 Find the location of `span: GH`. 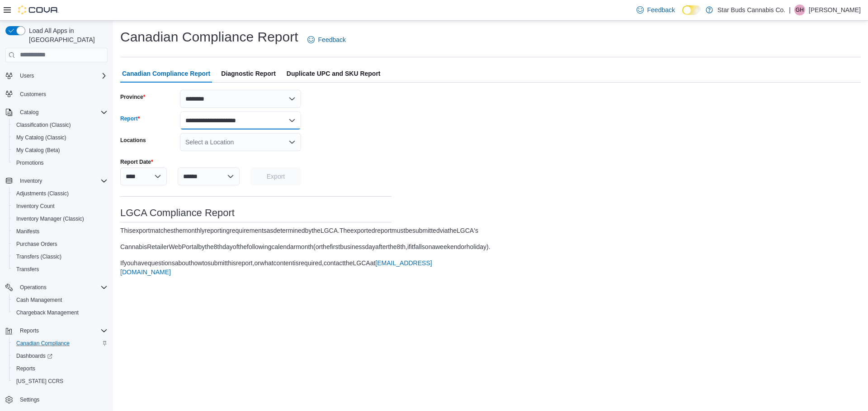

span: GH is located at coordinates (799, 10).